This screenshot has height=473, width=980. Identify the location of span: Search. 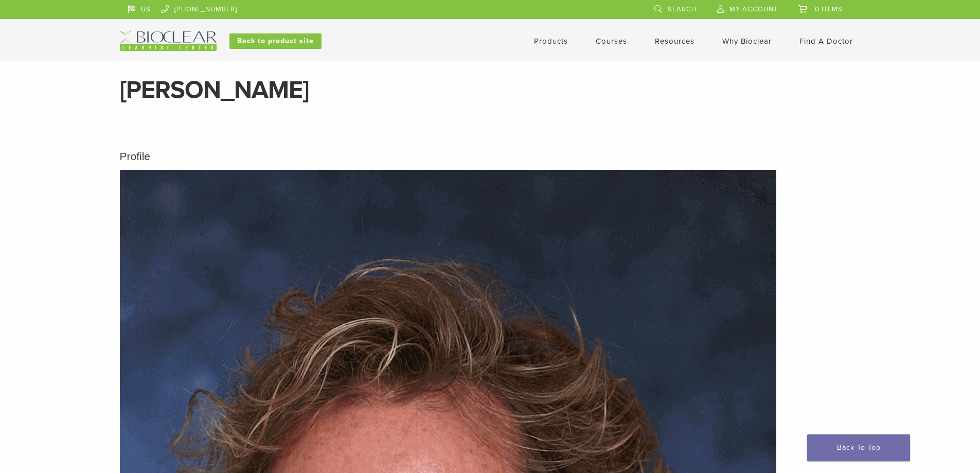
(682, 9).